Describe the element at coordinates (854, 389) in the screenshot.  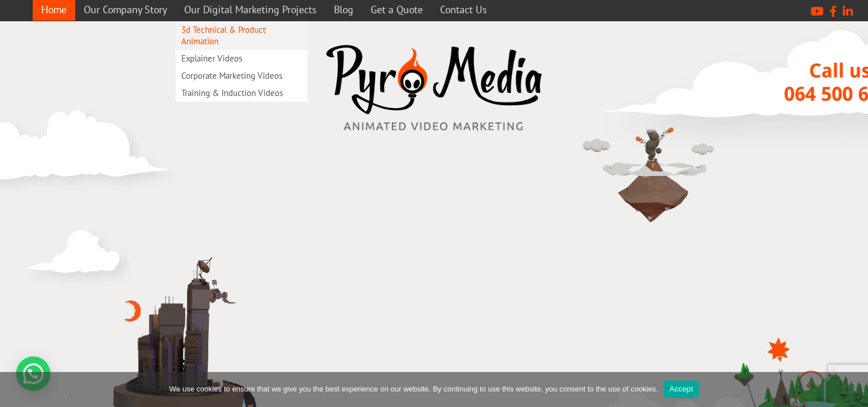
I see `span: No` at that location.